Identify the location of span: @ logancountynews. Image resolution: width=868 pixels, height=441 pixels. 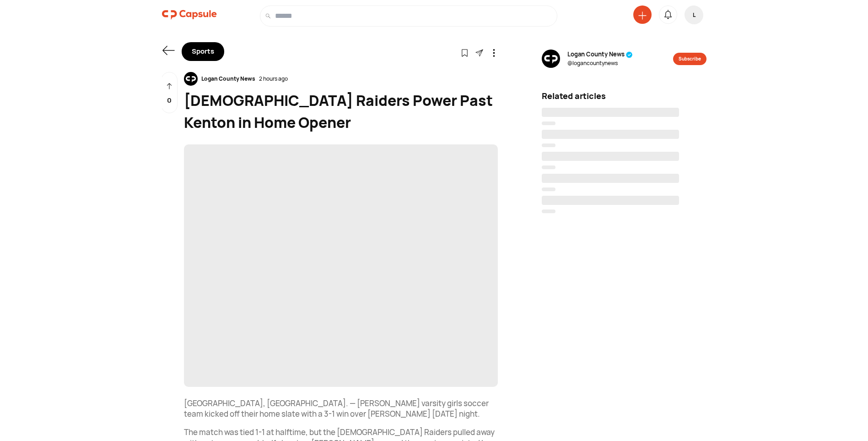
(600, 64).